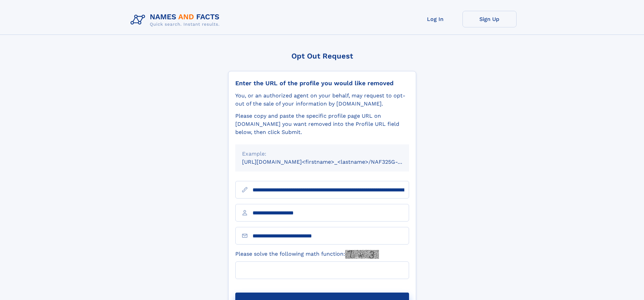 This screenshot has width=644, height=300. I want to click on img: Logo Names and Facts, so click(176, 20).